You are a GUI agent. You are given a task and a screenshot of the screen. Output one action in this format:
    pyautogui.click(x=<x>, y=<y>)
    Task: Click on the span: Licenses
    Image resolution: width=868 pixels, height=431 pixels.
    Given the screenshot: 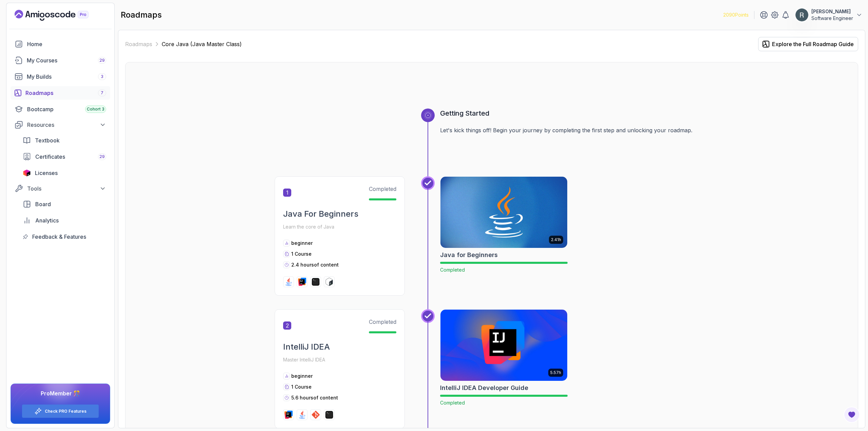 What is the action you would take?
    pyautogui.click(x=46, y=174)
    